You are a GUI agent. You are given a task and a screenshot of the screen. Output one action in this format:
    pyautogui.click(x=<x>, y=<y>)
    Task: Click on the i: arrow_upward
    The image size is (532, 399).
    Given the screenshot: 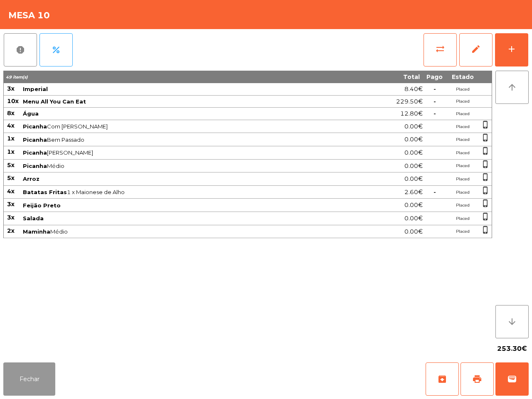 What is the action you would take?
    pyautogui.click(x=512, y=87)
    